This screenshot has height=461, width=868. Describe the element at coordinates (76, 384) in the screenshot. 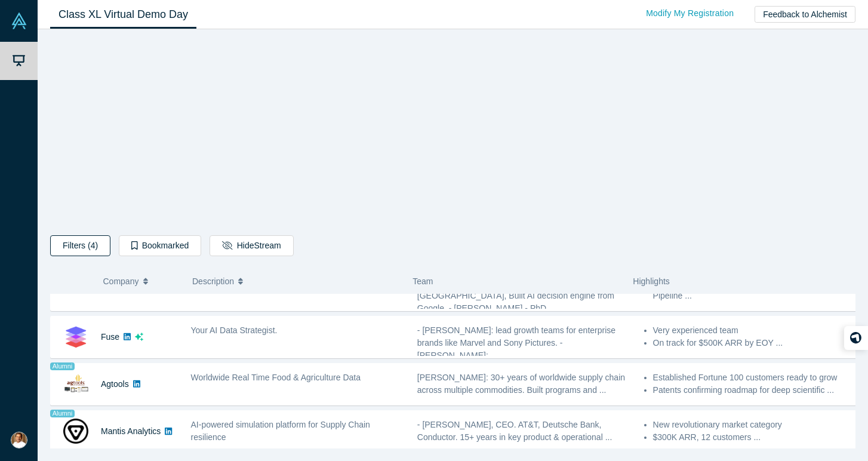

I see `img: Agtools's Logo` at that location.